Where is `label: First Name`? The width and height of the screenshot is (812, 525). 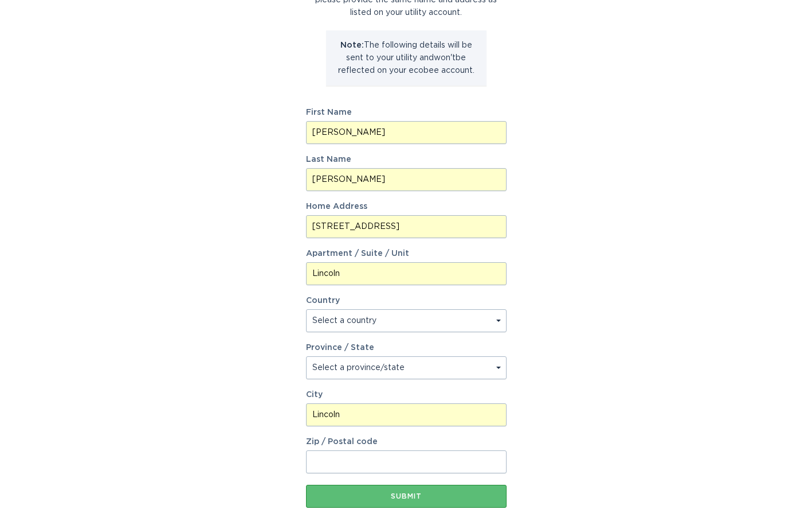
label: First Name is located at coordinates (406, 113).